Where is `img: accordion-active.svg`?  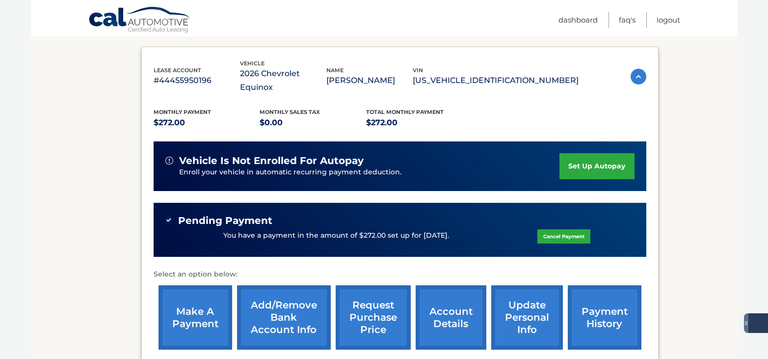
img: accordion-active.svg is located at coordinates (638, 77).